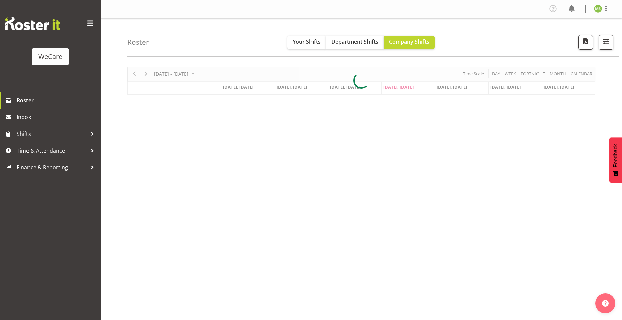 Image resolution: width=622 pixels, height=320 pixels. Describe the element at coordinates (615, 160) in the screenshot. I see `button: Feedback - Show survey` at that location.